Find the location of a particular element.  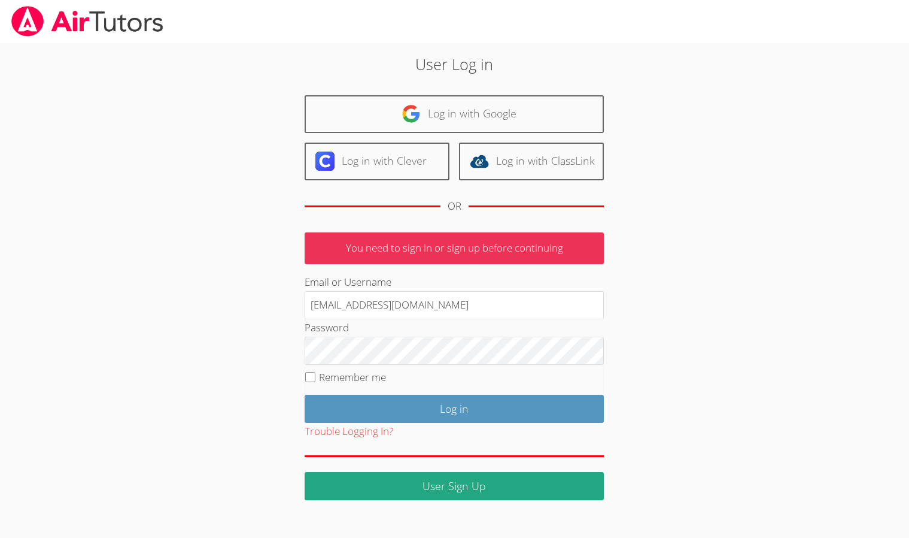

a: Log in with Clever is located at coordinates (377, 161).